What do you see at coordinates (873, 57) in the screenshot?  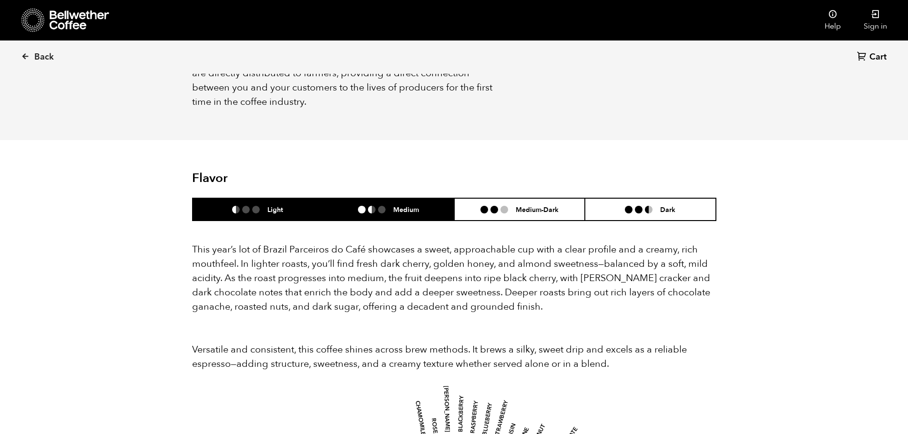 I see `a: Cart` at bounding box center [873, 57].